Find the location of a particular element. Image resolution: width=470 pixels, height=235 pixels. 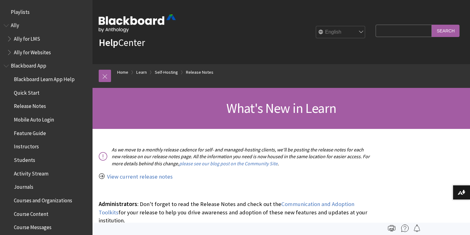

a: HelpCenter is located at coordinates (122, 43).